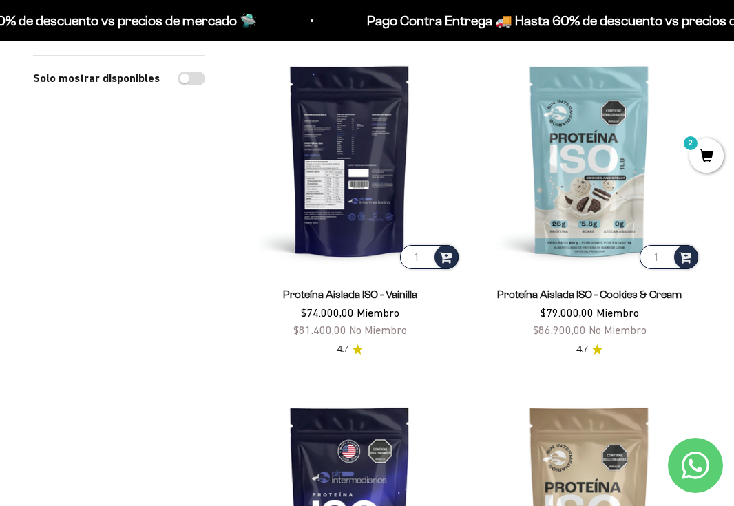  I want to click on a: 2, so click(707, 157).